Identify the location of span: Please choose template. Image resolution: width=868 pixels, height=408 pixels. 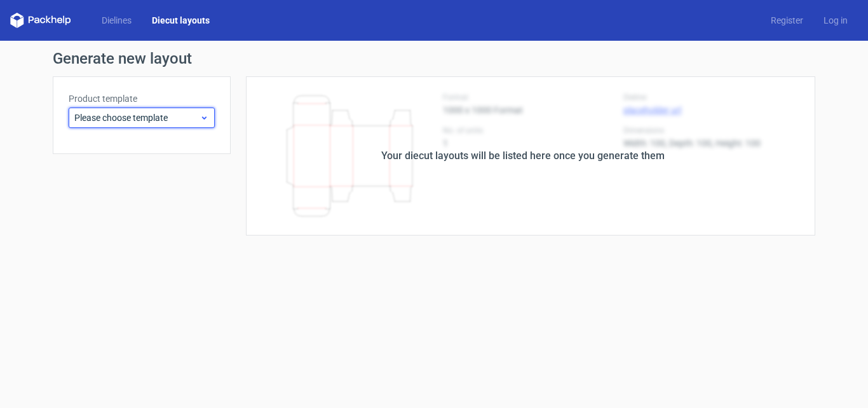
(136, 117).